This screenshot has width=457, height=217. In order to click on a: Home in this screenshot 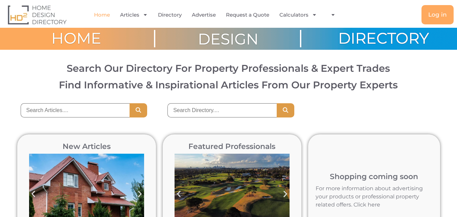, I will do `click(102, 15)`.